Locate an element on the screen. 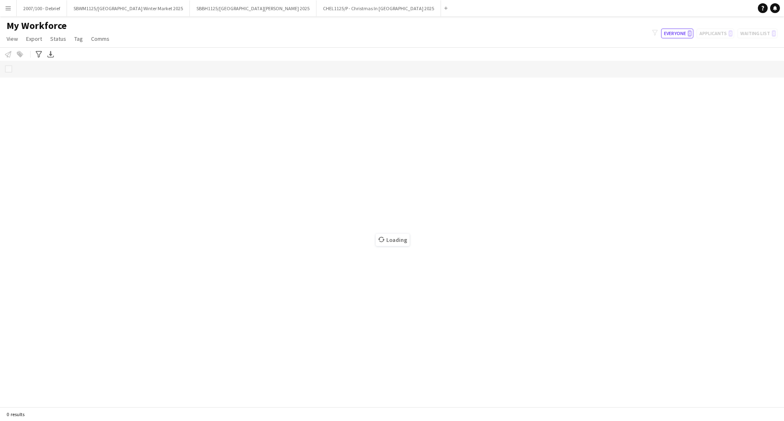 The height and width of the screenshot is (421, 784). app-action-btn: Export XLSX is located at coordinates (51, 54).